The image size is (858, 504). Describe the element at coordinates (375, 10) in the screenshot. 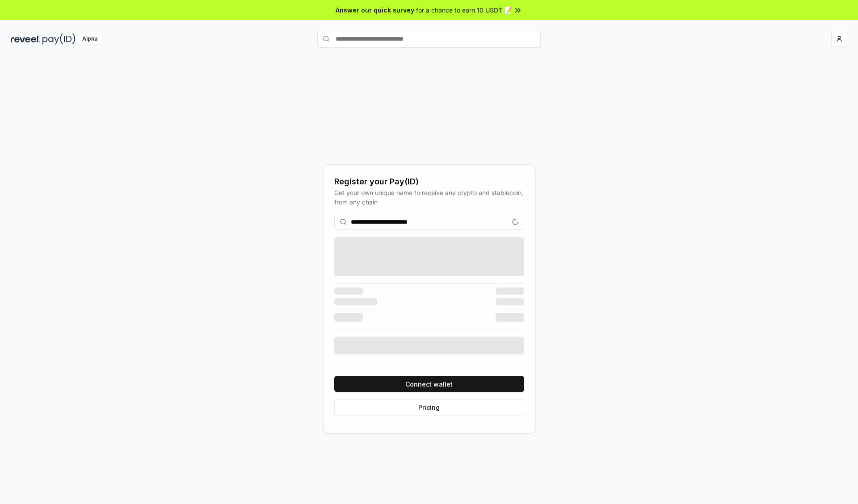

I see `span: Answer our quick survey` at that location.